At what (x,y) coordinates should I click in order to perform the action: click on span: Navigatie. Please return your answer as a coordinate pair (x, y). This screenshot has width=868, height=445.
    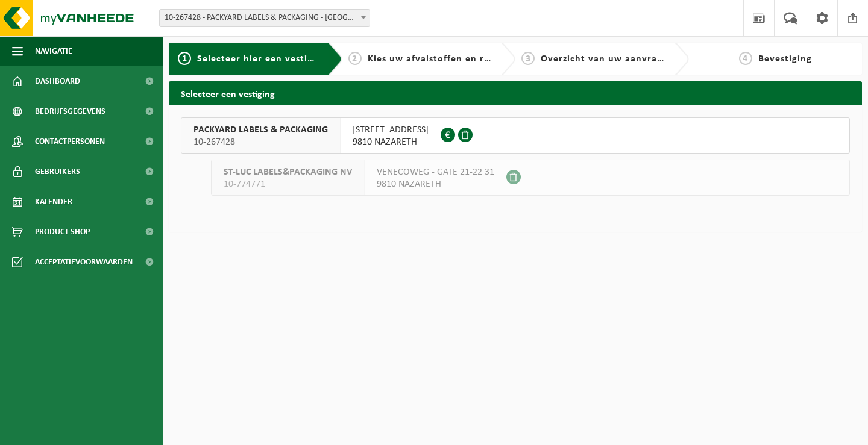
    Looking at the image, I should click on (53, 51).